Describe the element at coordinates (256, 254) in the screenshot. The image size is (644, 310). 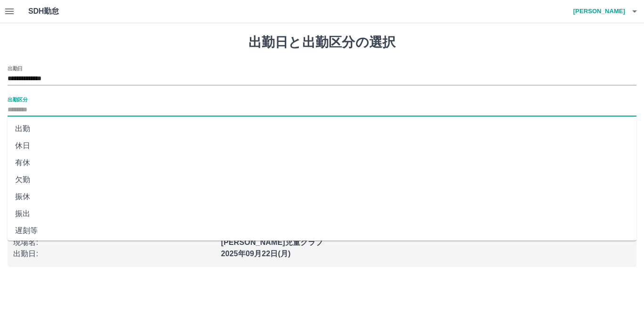
I see `b: 2025年09月22日(月)` at that location.